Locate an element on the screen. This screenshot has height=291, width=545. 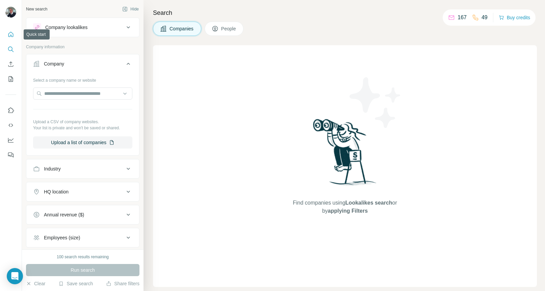
p: Upload a CSV of company websites. is located at coordinates (83, 122).